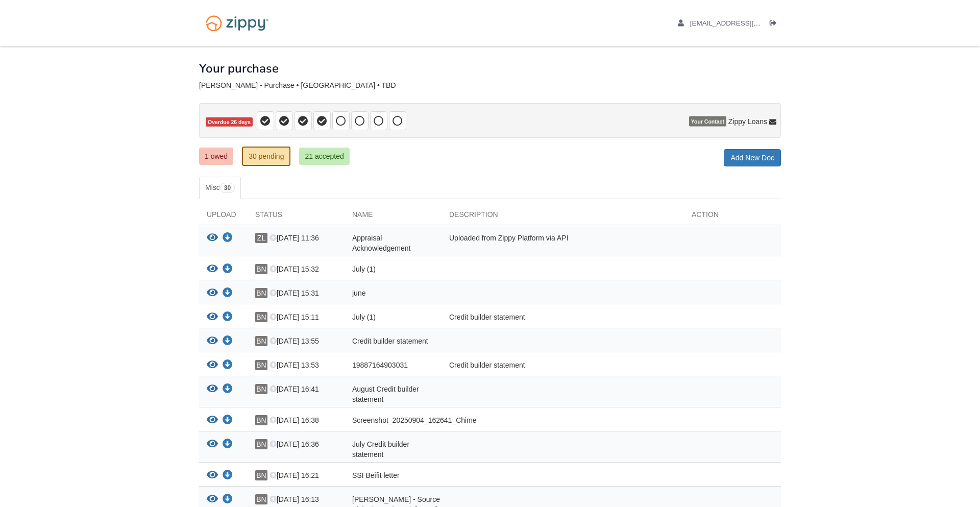 The image size is (980, 507). What do you see at coordinates (228, 389) in the screenshot?
I see `a: Download August Credit builder statement` at bounding box center [228, 389].